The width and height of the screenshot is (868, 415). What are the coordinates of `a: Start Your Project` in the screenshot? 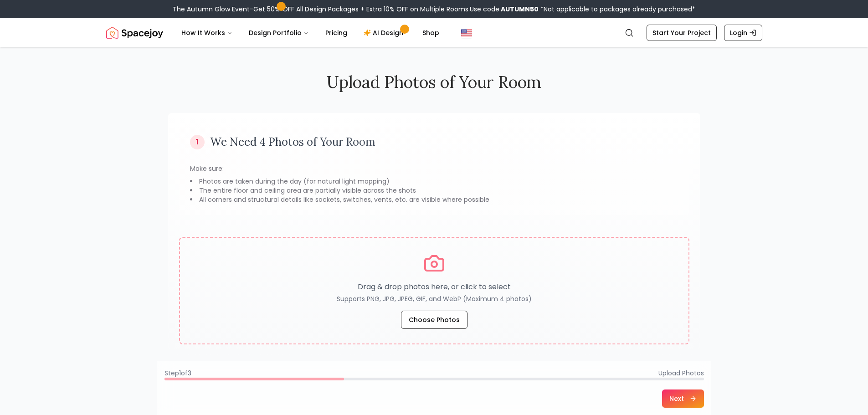 It's located at (681, 33).